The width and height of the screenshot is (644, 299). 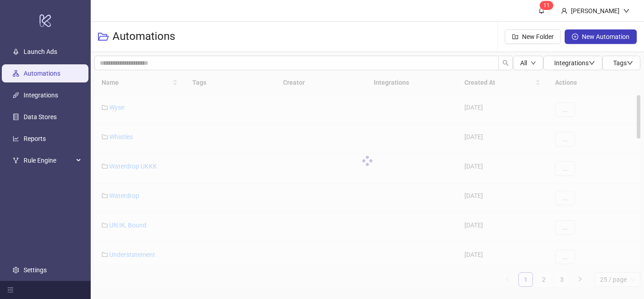 I want to click on span: menu-fold, so click(x=10, y=290).